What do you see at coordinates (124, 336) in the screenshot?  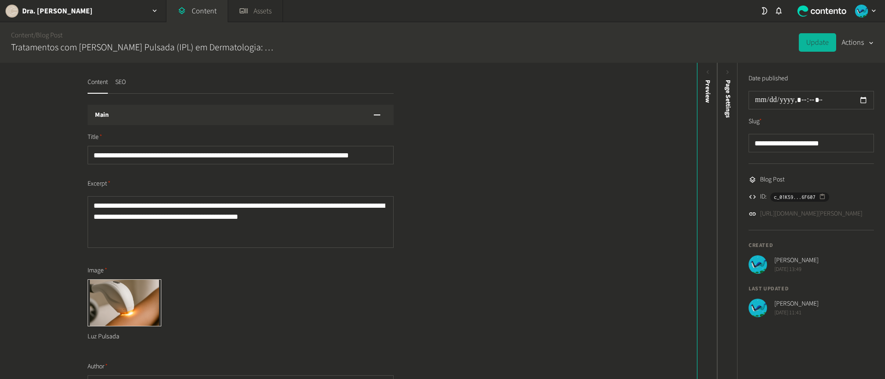 I see `div: Luz Pulsada` at bounding box center [124, 336].